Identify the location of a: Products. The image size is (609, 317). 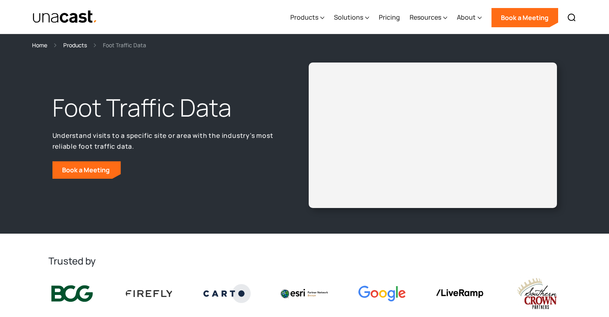
(75, 45).